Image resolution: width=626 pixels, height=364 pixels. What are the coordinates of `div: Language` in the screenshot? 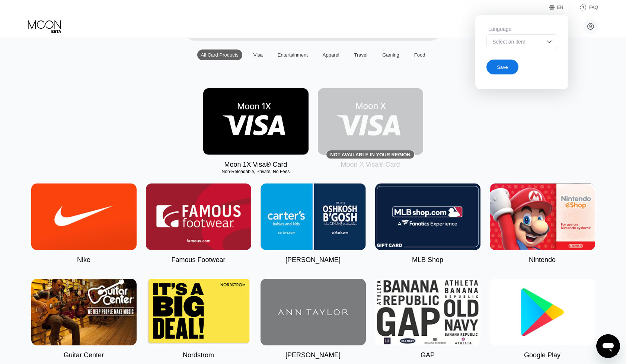 It's located at (522, 29).